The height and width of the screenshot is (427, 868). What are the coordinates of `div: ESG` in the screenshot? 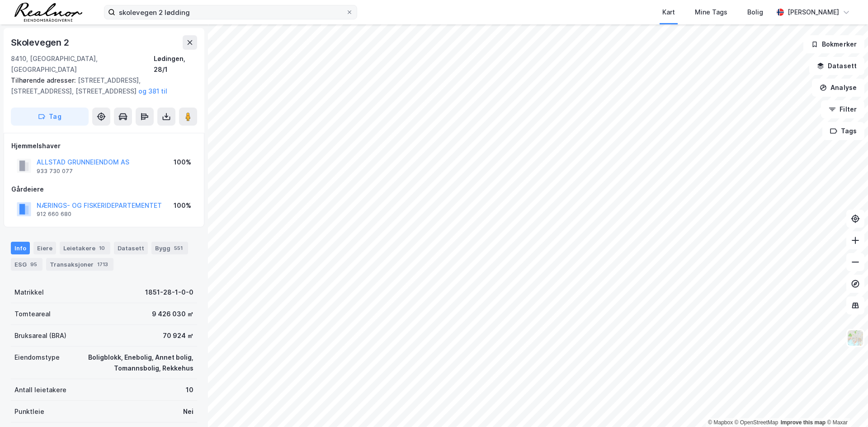 It's located at (27, 265).